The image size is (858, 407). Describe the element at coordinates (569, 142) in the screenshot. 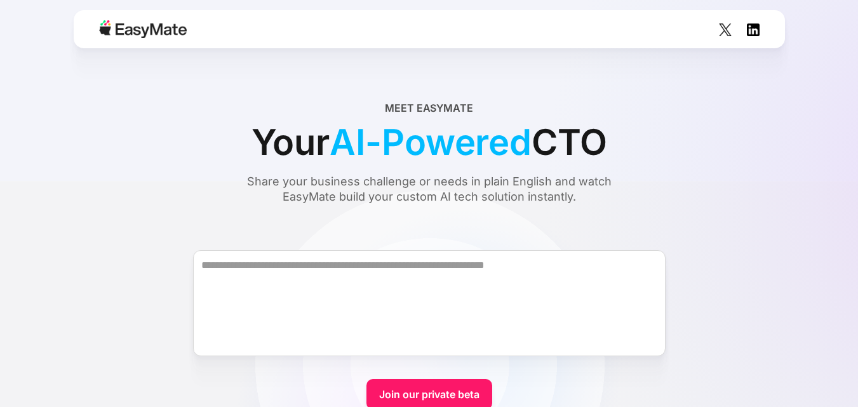

I see `span: CTO` at that location.